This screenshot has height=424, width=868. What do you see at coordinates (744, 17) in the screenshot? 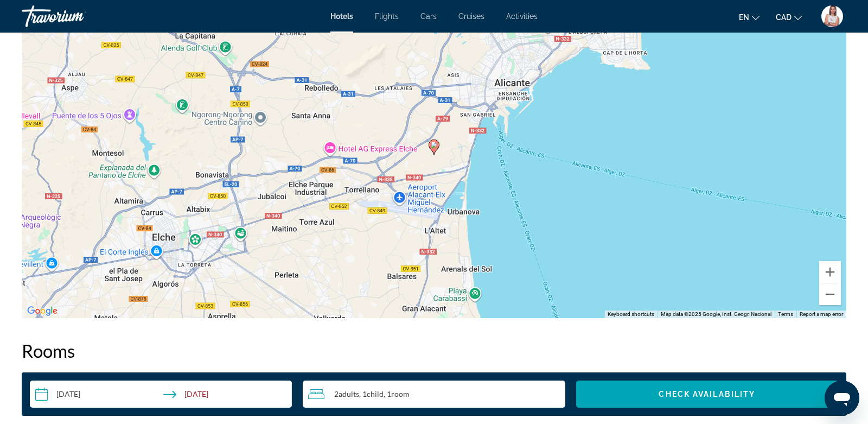
I see `span: en` at bounding box center [744, 17].